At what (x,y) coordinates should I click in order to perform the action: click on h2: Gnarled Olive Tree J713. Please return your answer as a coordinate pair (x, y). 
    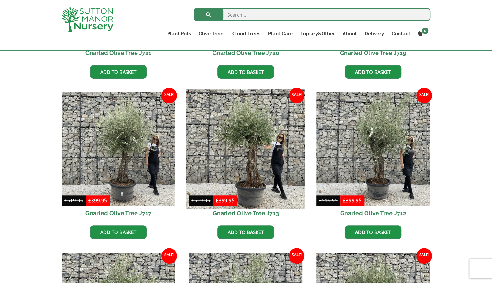
    Looking at the image, I should click on (246, 213).